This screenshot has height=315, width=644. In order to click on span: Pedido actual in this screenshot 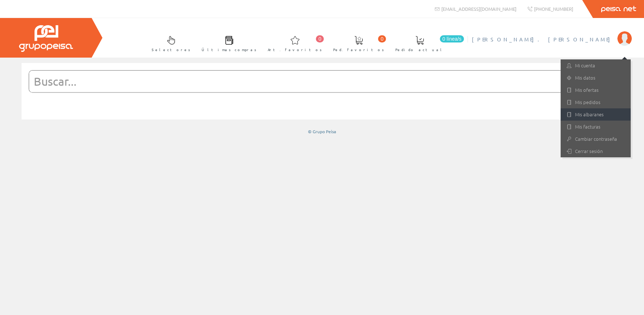, I will do `click(420, 50)`.